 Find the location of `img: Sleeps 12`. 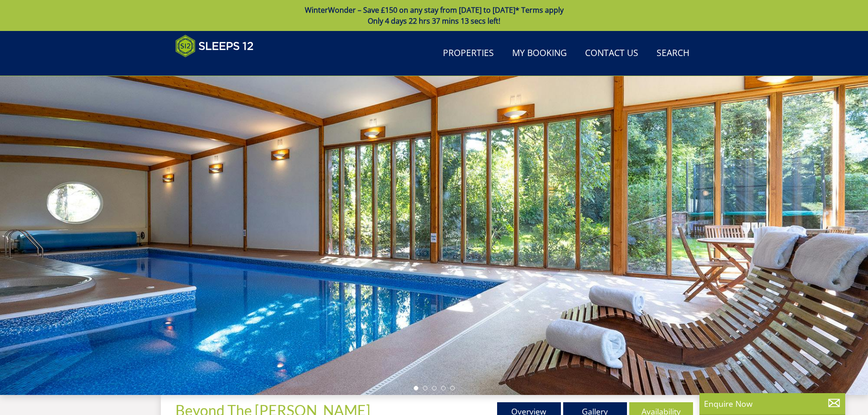

img: Sleeps 12 is located at coordinates (214, 46).